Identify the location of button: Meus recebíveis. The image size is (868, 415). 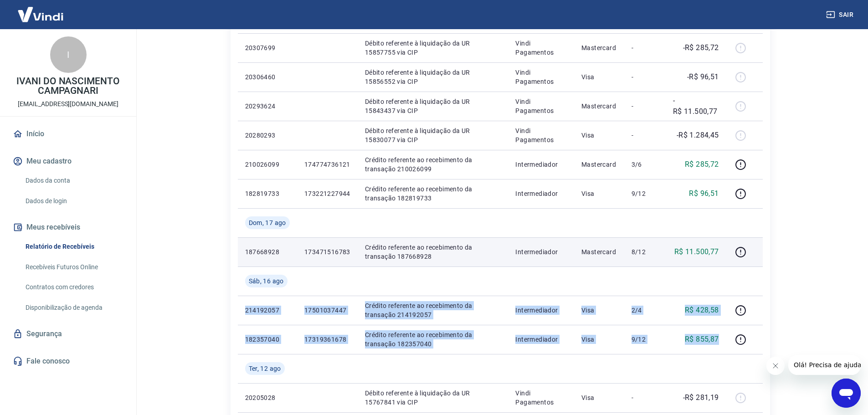
(68, 227).